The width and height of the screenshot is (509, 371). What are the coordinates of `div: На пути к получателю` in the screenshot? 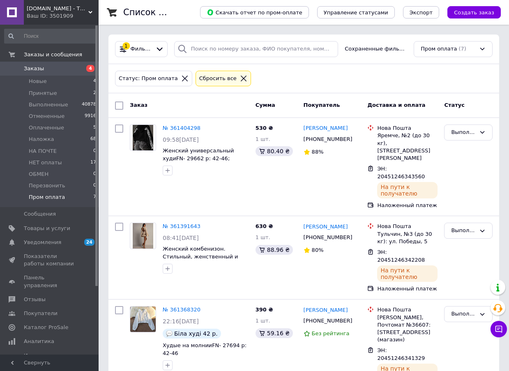 It's located at (407, 190).